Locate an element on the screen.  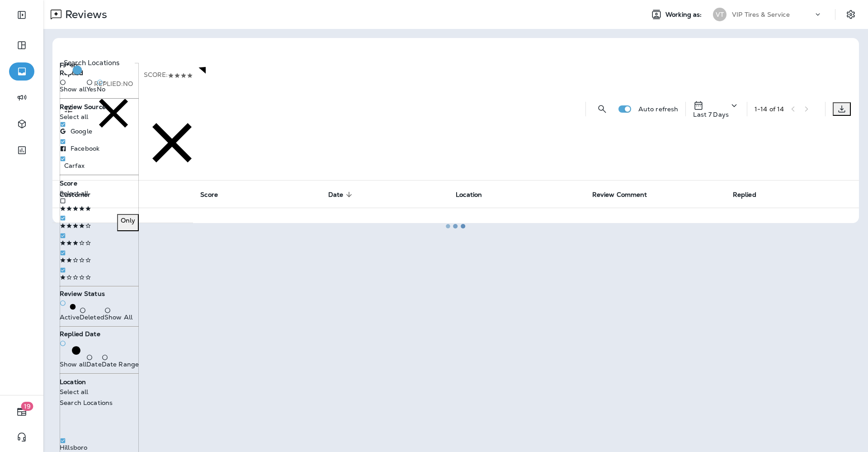
button: Only is located at coordinates (128, 222).